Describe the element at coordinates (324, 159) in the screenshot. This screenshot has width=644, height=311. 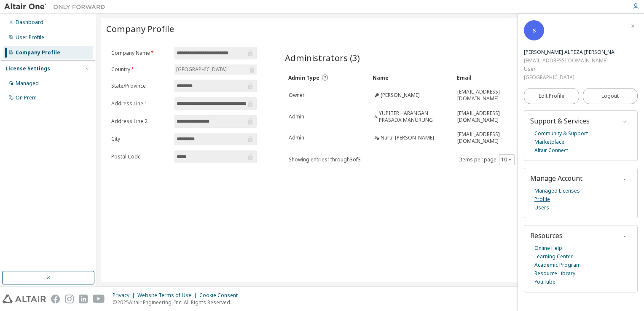
I see `span: Showing entries 1 through 3 of 3` at that location.